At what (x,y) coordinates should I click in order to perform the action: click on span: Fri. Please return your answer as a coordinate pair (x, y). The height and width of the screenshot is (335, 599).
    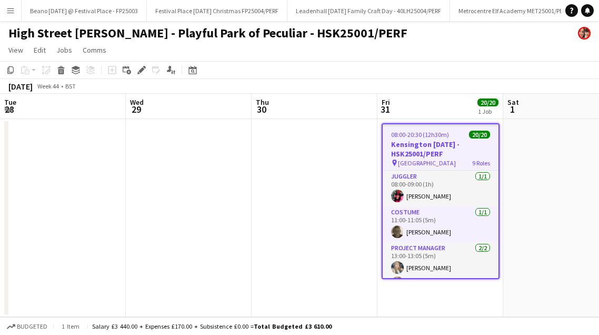
    Looking at the image, I should click on (386, 102).